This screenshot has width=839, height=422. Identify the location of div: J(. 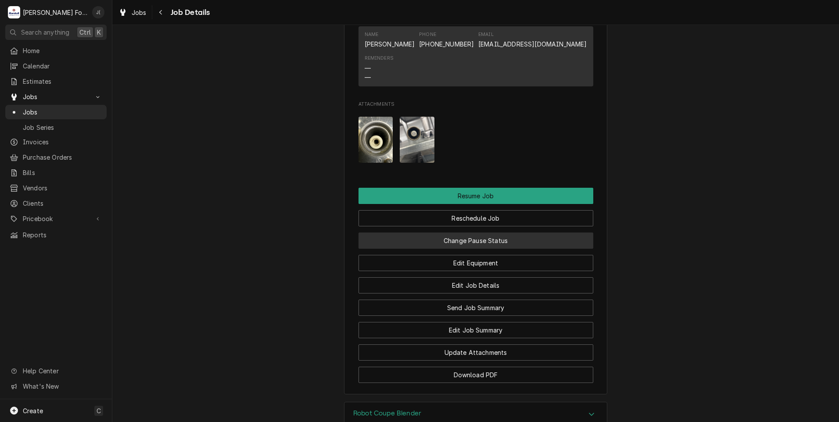
(98, 12).